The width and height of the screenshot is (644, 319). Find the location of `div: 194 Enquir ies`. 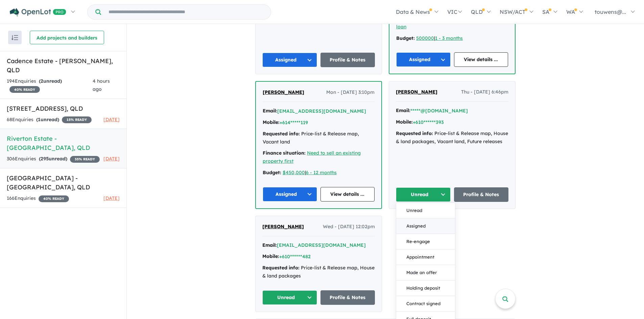

div: 194 Enquir ies is located at coordinates (50, 86).